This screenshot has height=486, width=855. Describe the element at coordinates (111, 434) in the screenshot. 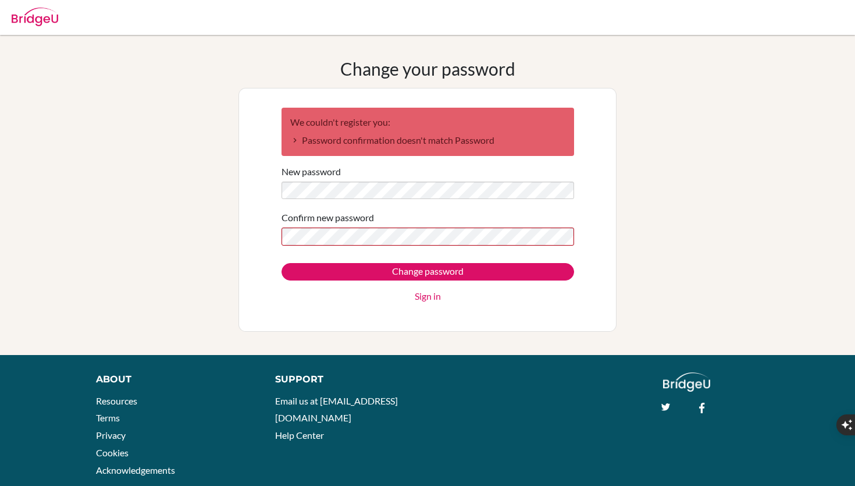

I see `a: Privacy` at that location.